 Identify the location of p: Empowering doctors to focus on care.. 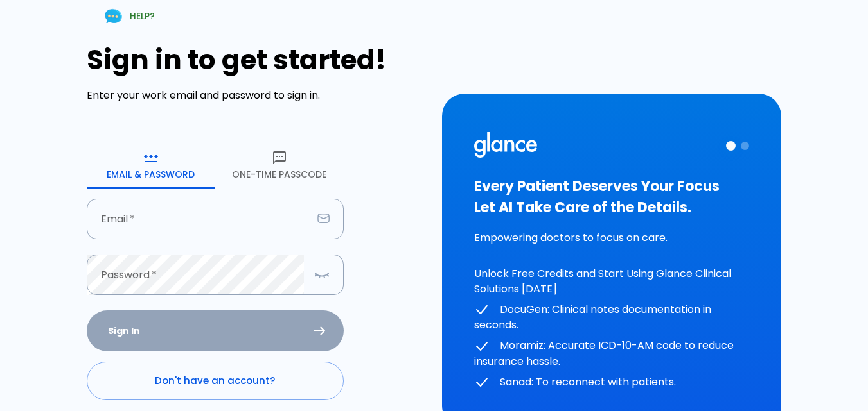
(611, 238).